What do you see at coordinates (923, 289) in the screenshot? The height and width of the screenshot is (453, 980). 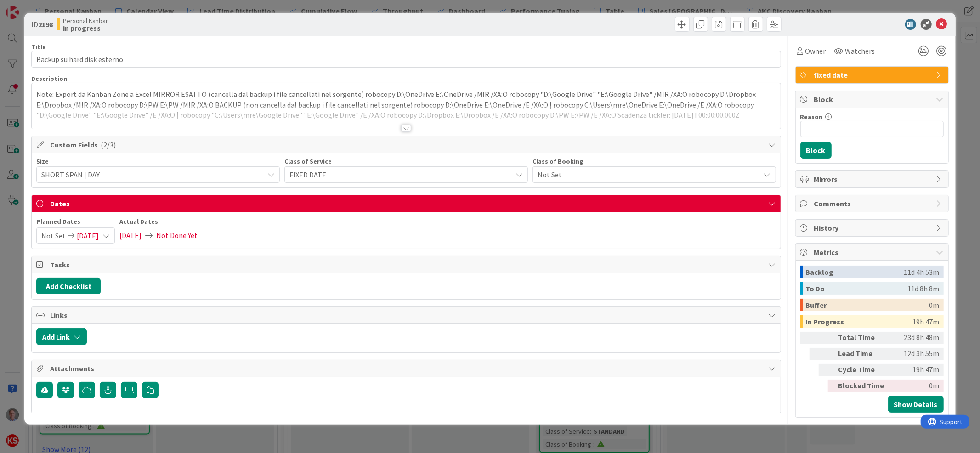 I see `div: 11d 8h 8m` at bounding box center [923, 289].